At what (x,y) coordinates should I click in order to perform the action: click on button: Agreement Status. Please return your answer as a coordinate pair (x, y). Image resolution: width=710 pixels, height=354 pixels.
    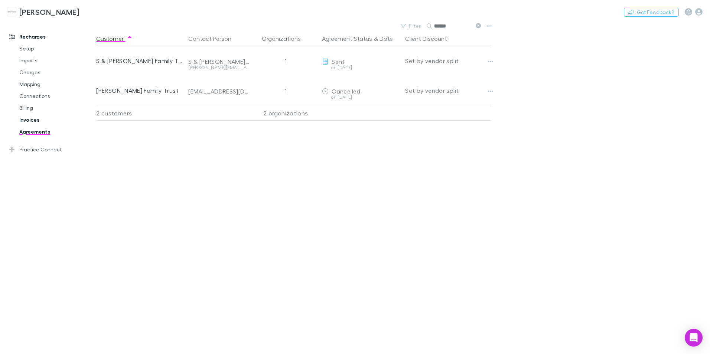
    Looking at the image, I should click on (347, 39).